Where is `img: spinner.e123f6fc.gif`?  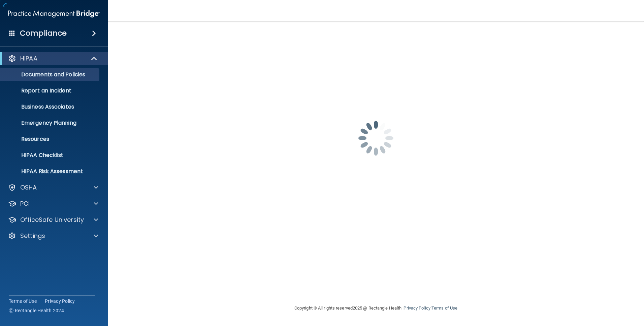 img: spinner.e123f6fc.gif is located at coordinates (376, 138).